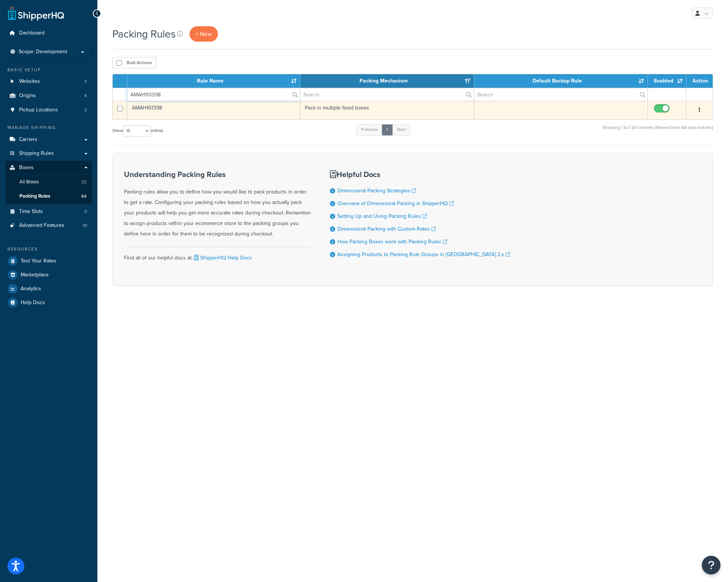  Describe the element at coordinates (49, 139) in the screenshot. I see `a: Carriers` at that location.